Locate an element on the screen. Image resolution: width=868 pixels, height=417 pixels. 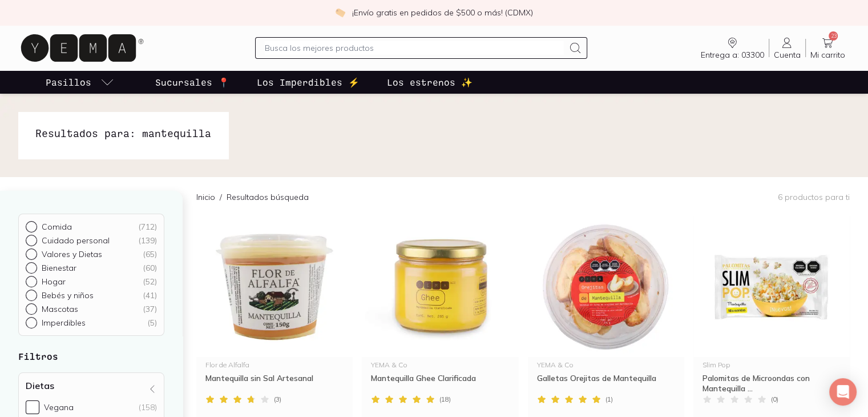
div: Mantequilla sin Sal Artesanal is located at coordinates (275, 383).